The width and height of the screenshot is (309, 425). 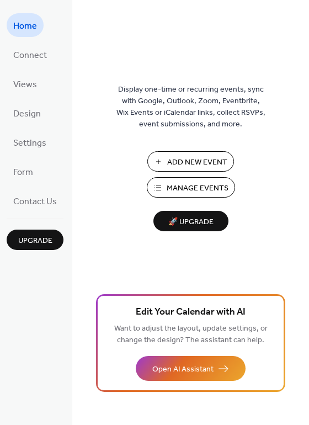 I want to click on span: Want to adjust the layout, update settings, or change the design? The assistant can help., so click(x=191, y=335).